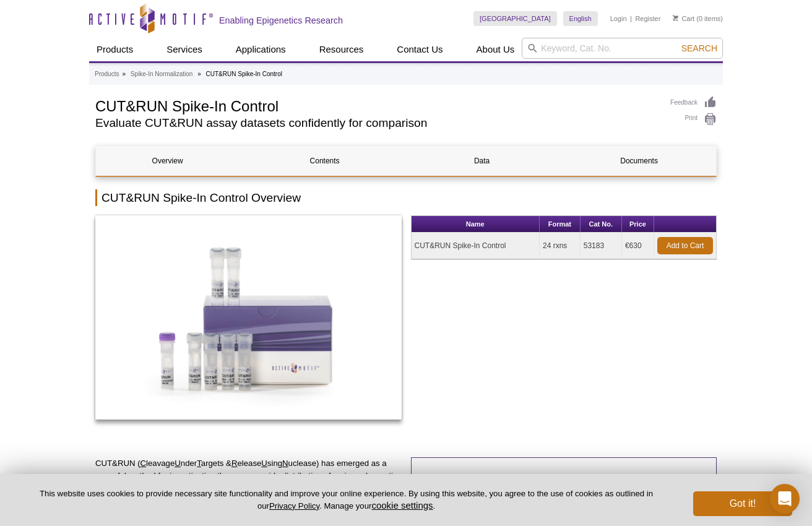  I want to click on li: CUT&RUN Spike-In Control, so click(244, 73).